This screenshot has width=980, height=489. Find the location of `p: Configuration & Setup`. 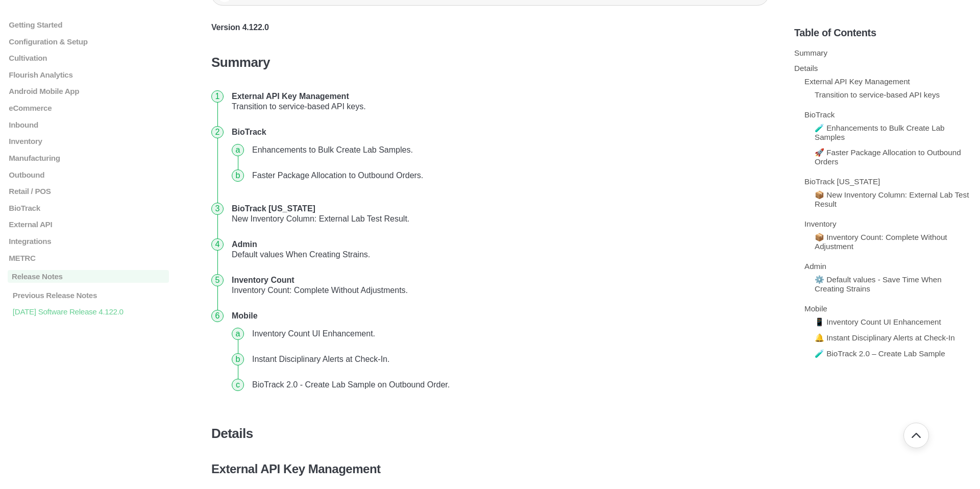

p: Configuration & Setup is located at coordinates (89, 42).